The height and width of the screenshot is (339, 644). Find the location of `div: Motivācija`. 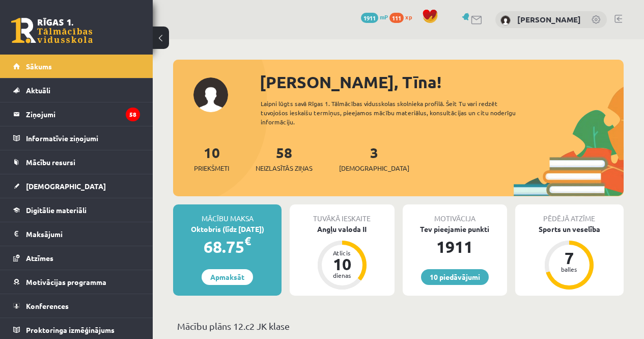

div: Motivācija is located at coordinates (454, 214).